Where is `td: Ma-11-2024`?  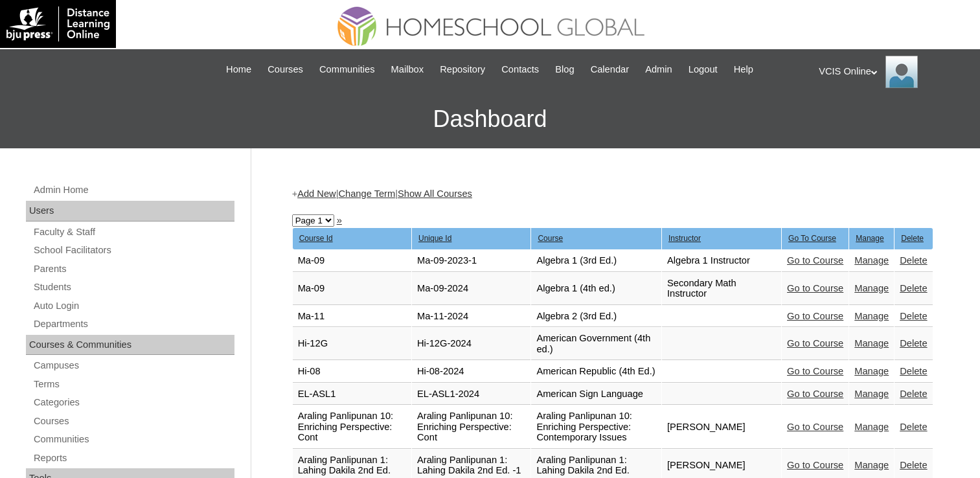 td: Ma-11-2024 is located at coordinates (471, 316).